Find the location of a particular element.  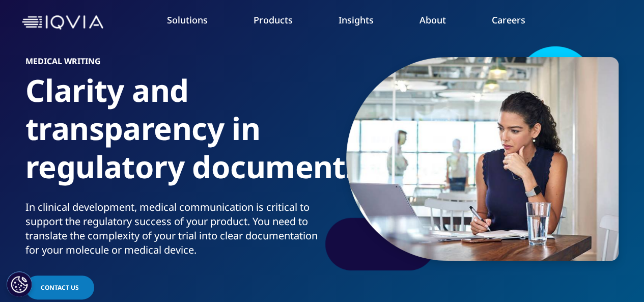

button: Cookies Settings is located at coordinates (19, 284).